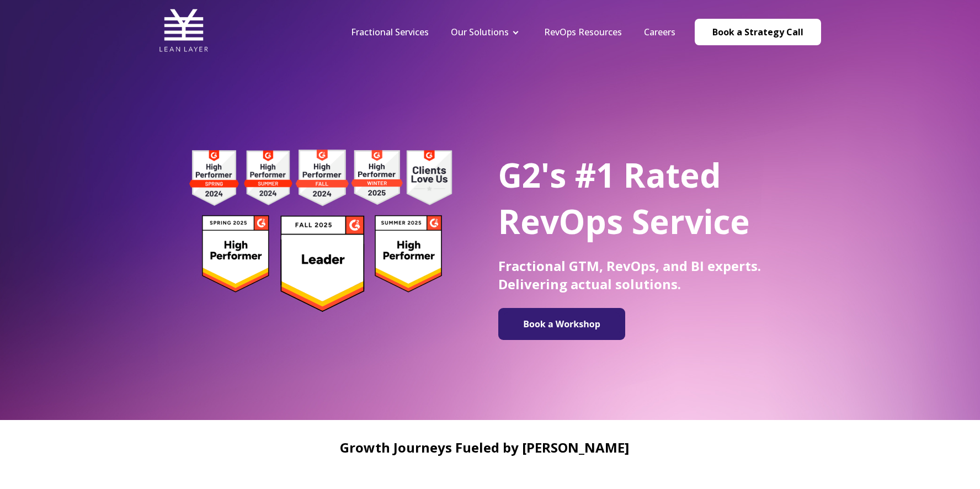 The height and width of the screenshot is (489, 980). I want to click on img: Lean Layer Logo, so click(184, 30).